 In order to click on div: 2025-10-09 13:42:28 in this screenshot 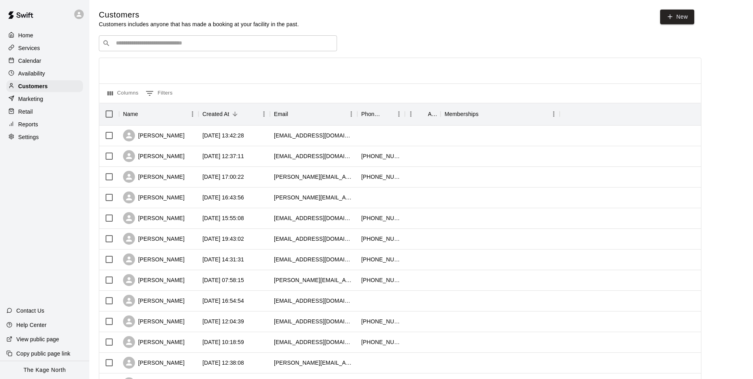, I will do `click(223, 135)`.